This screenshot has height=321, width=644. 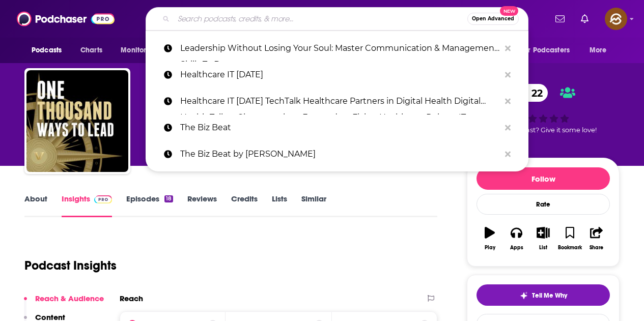 What do you see at coordinates (545, 51) in the screenshot?
I see `span: For Podcasters` at bounding box center [545, 51].